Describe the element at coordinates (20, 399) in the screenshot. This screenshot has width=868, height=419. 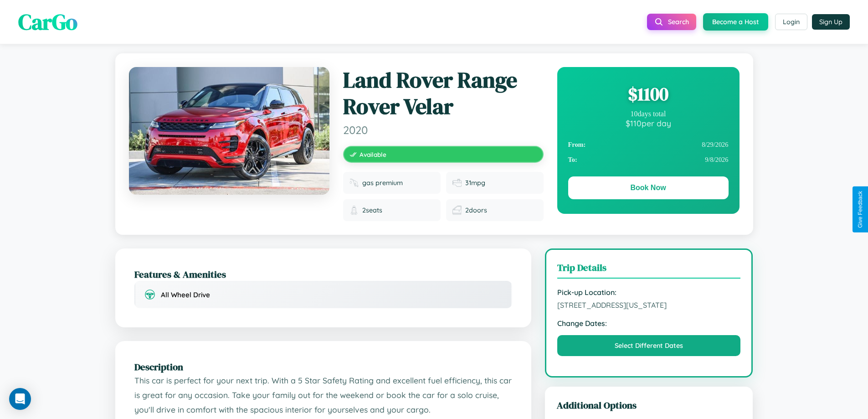
I see `div: Open Intercom Messenger` at that location.